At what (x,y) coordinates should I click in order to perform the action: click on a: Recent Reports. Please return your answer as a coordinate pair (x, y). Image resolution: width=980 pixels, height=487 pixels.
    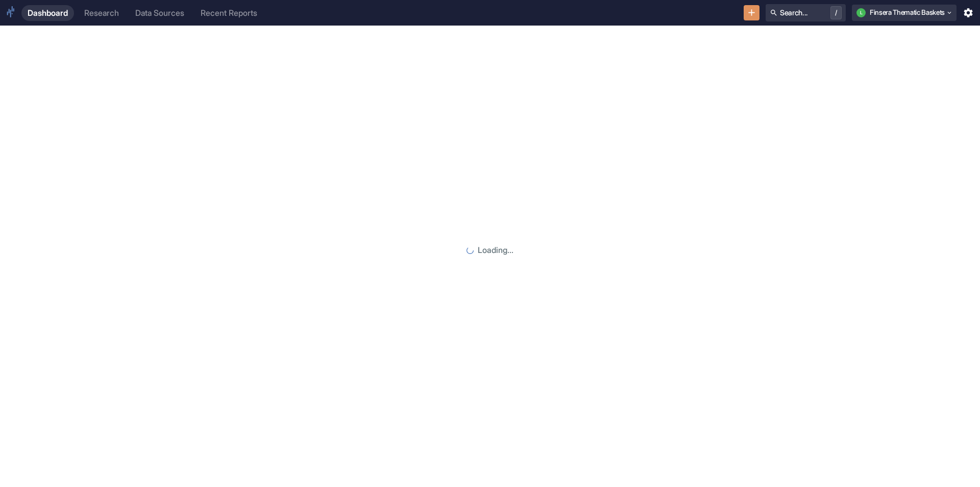
    Looking at the image, I should click on (229, 13).